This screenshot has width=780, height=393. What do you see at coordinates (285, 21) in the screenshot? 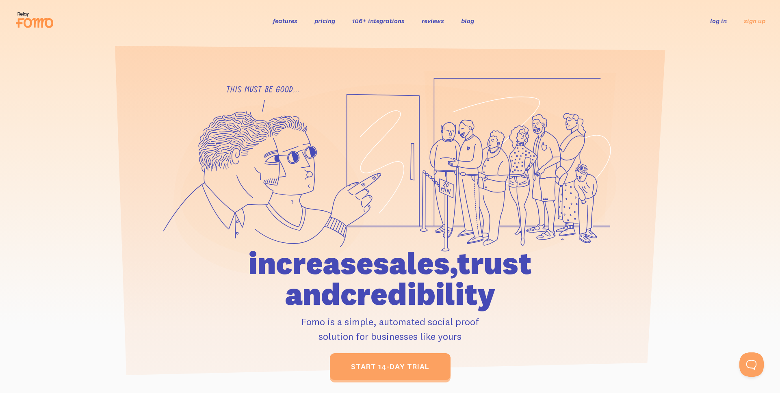
I see `a: features` at bounding box center [285, 21].